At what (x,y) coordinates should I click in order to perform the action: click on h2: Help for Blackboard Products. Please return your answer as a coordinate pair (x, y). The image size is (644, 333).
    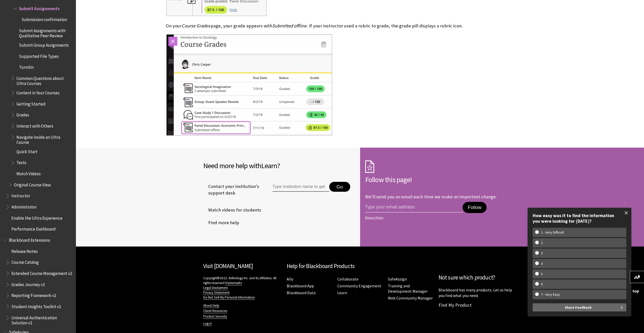
    Looking at the image, I should click on (360, 266).